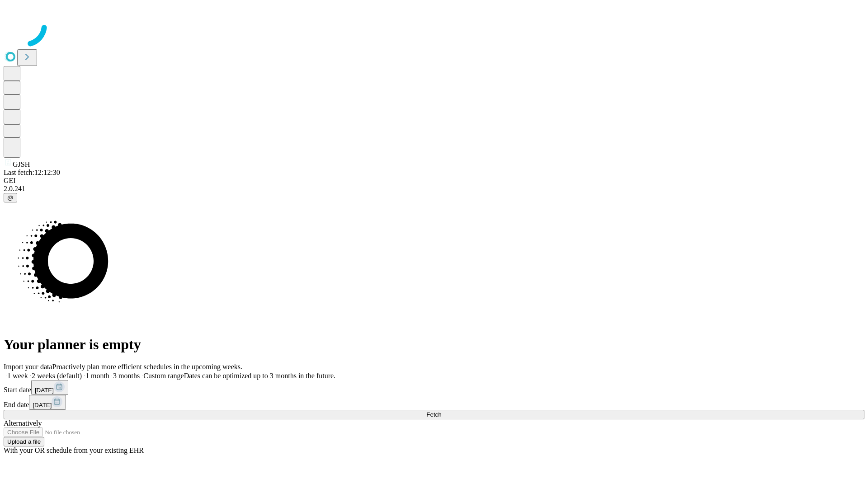 The height and width of the screenshot is (488, 868). What do you see at coordinates (126, 376) in the screenshot?
I see `span: 3 months` at bounding box center [126, 376].